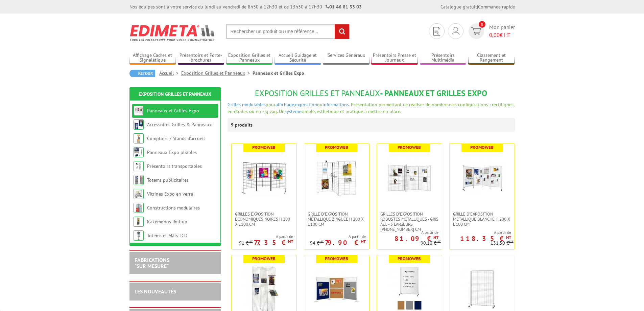  Describe the element at coordinates (492, 58) in the screenshot. I see `a: Classement et Rangement` at that location.